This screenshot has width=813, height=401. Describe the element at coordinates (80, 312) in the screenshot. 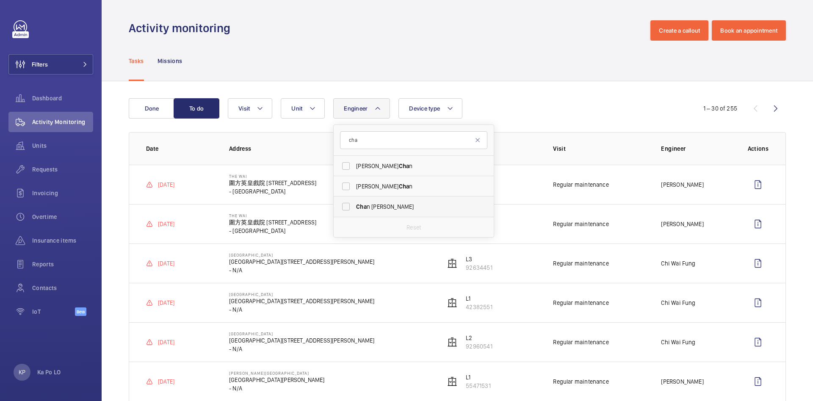

I see `span: Beta` at that location.